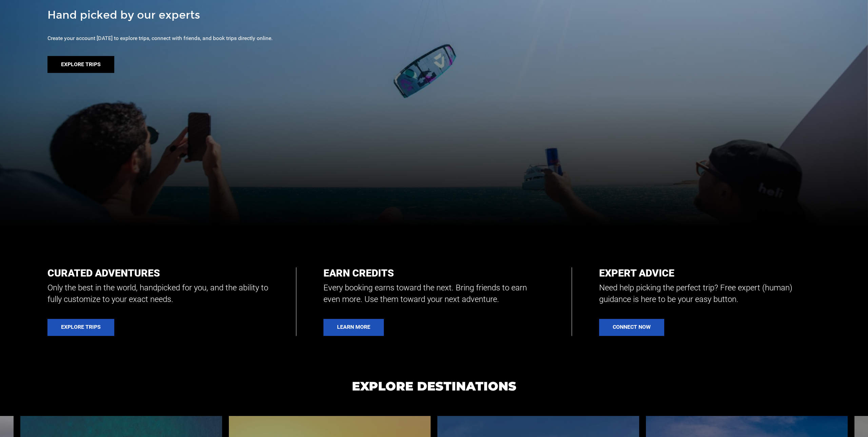  I want to click on h2: Expert Advice, so click(710, 273).